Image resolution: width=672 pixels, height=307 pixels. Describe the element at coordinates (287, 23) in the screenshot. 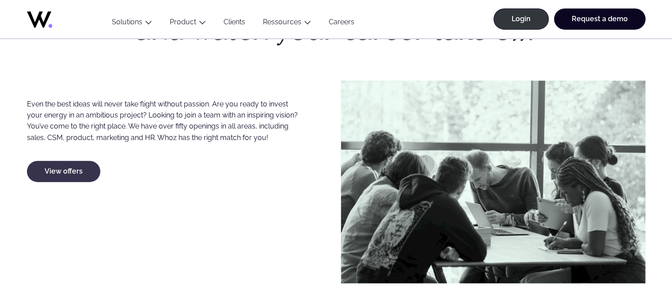

I see `button: Ressources` at that location.